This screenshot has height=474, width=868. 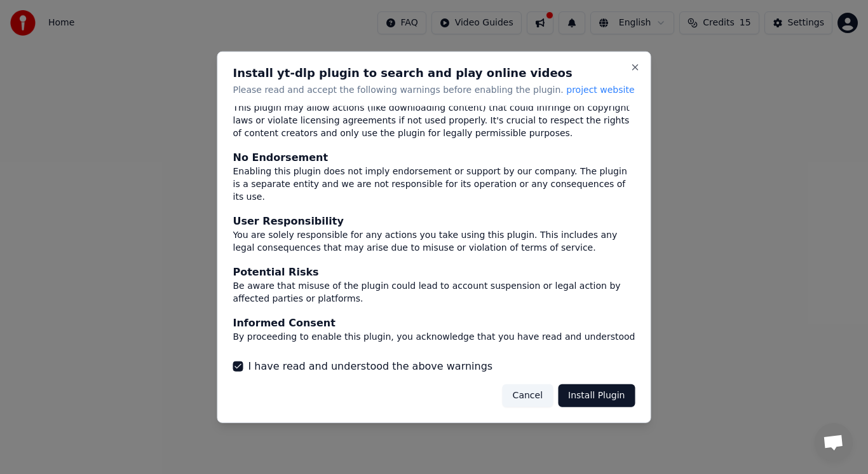 What do you see at coordinates (596, 395) in the screenshot?
I see `button: Install Plugin` at bounding box center [596, 395].